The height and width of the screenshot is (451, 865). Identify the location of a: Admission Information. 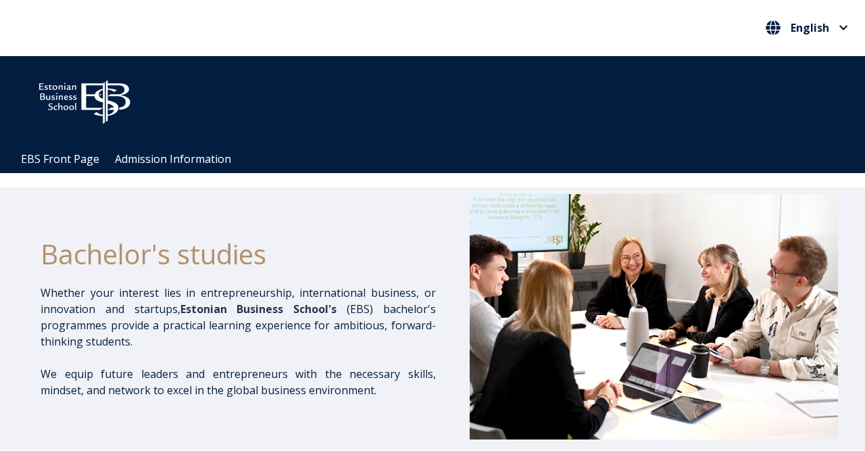
(173, 159).